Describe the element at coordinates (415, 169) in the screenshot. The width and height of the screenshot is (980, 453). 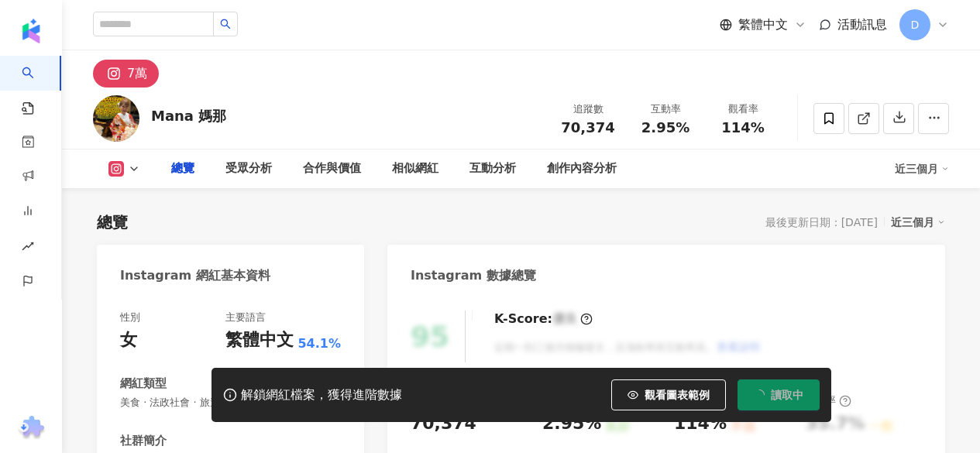
I see `div: 相似網紅` at that location.